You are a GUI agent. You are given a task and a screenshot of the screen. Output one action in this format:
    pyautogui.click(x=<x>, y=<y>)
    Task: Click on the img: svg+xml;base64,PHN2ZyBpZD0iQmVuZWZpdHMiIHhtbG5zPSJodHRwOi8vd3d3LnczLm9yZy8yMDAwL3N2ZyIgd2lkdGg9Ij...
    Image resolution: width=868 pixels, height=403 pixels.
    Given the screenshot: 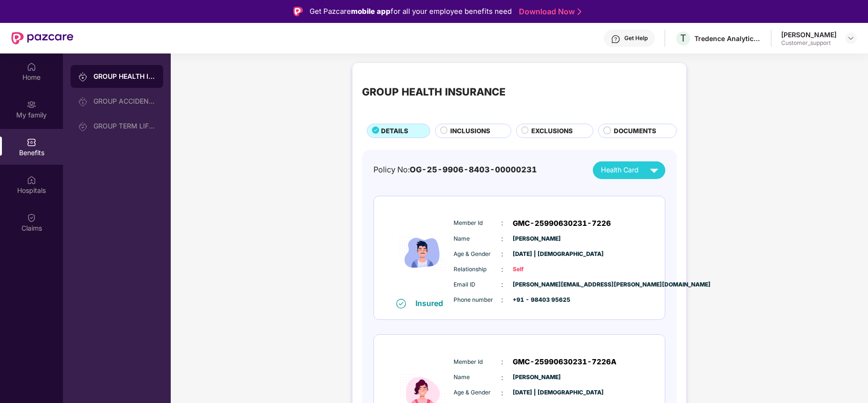 What is the action you would take?
    pyautogui.click(x=32, y=142)
    